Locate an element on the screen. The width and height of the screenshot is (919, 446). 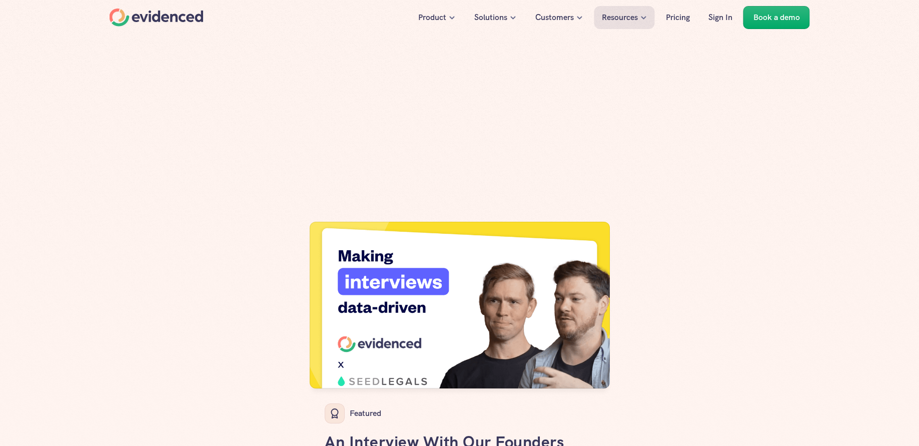
p: Sign In is located at coordinates (720, 18).